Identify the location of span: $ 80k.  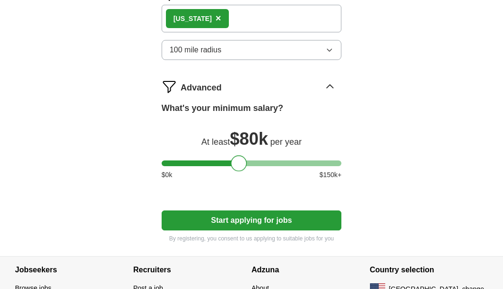
(249, 139).